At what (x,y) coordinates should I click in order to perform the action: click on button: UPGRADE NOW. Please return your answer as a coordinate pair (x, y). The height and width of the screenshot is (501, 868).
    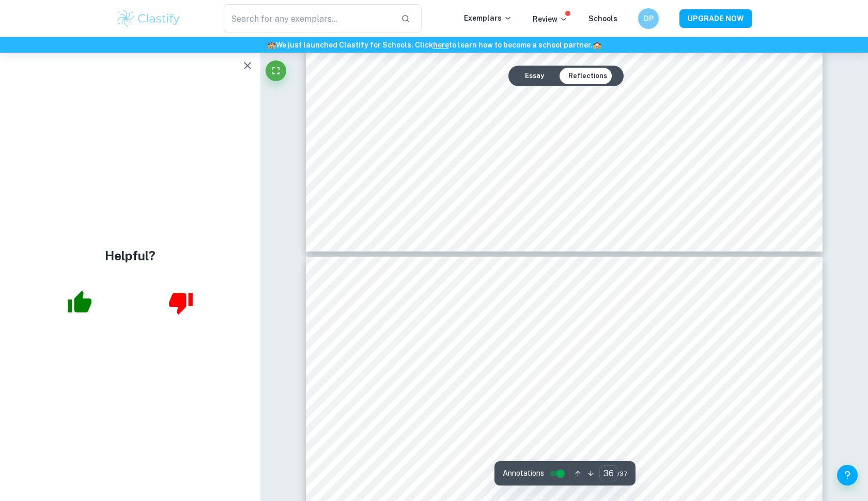
    Looking at the image, I should click on (715, 19).